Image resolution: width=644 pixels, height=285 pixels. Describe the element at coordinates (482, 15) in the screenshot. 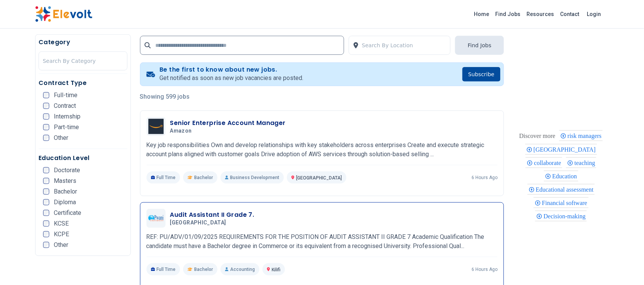

I see `a: Home` at that location.